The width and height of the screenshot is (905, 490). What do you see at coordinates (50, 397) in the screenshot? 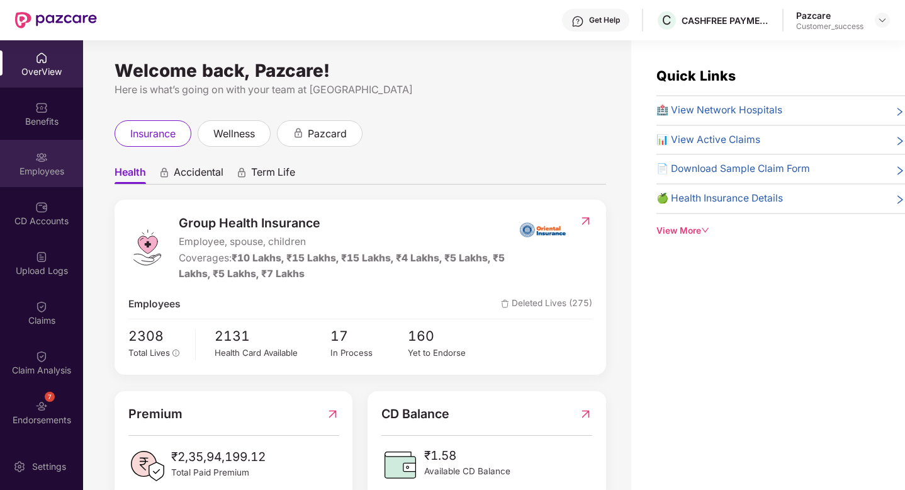
I see `div: 7` at bounding box center [50, 397].